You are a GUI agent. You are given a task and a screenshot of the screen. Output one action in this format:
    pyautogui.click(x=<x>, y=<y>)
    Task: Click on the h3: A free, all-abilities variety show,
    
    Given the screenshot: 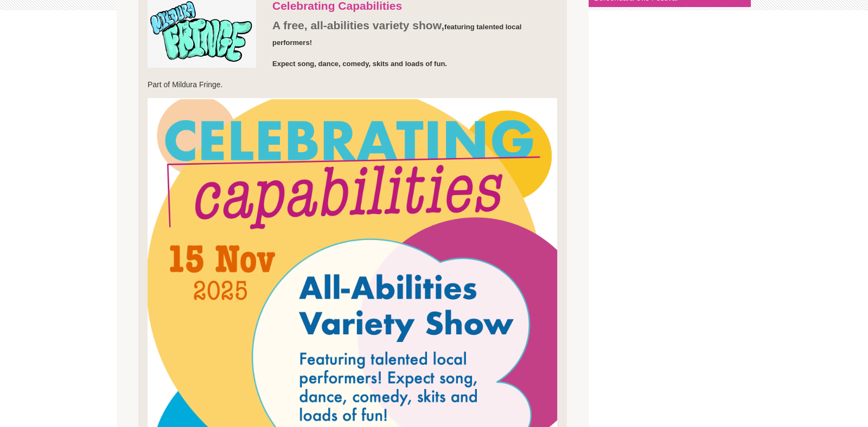 What is the action you would take?
    pyautogui.click(x=353, y=34)
    